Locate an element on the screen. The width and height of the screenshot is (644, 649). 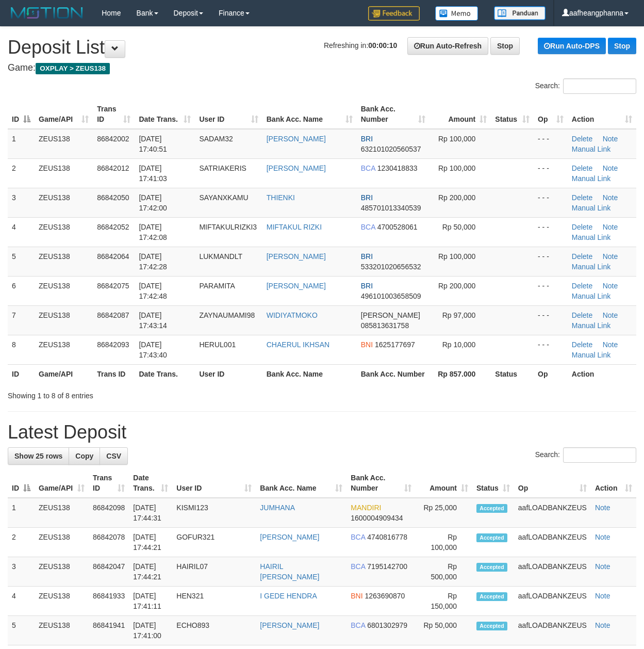
a: MIFTAKUL RIZKI is located at coordinates (294, 227).